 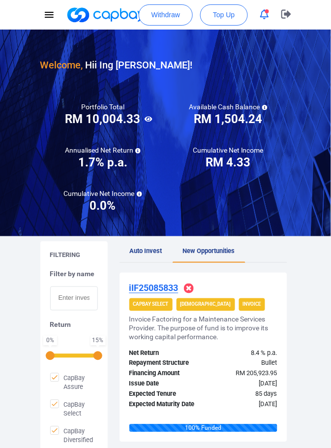 What do you see at coordinates (66, 256) in the screenshot?
I see `h5: Filtering` at bounding box center [66, 256].